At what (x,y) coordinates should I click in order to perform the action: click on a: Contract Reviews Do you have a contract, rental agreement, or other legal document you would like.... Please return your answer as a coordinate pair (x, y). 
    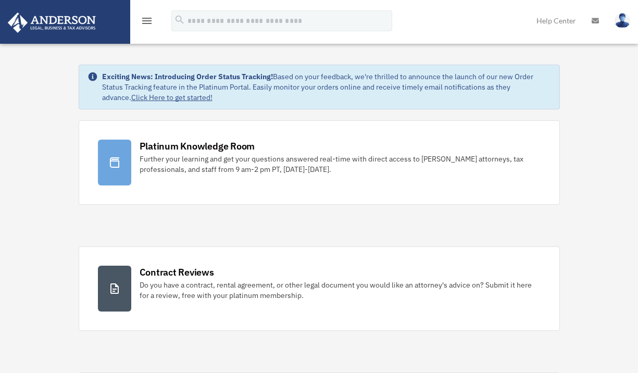
    Looking at the image, I should click on (319, 289).